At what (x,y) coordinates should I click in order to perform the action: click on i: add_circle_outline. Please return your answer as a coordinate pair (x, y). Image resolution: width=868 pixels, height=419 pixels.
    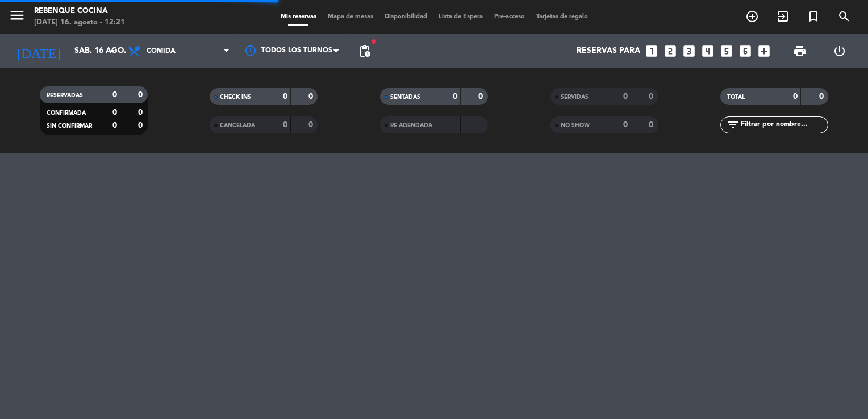
    Looking at the image, I should click on (752, 17).